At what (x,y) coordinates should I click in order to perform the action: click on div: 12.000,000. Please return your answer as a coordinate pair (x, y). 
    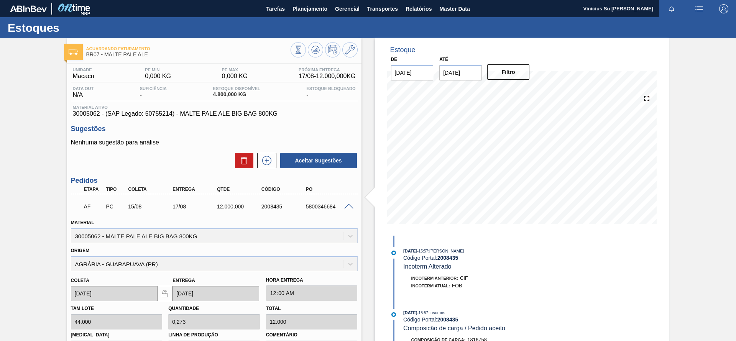
    Looking at the image, I should click on (240, 207).